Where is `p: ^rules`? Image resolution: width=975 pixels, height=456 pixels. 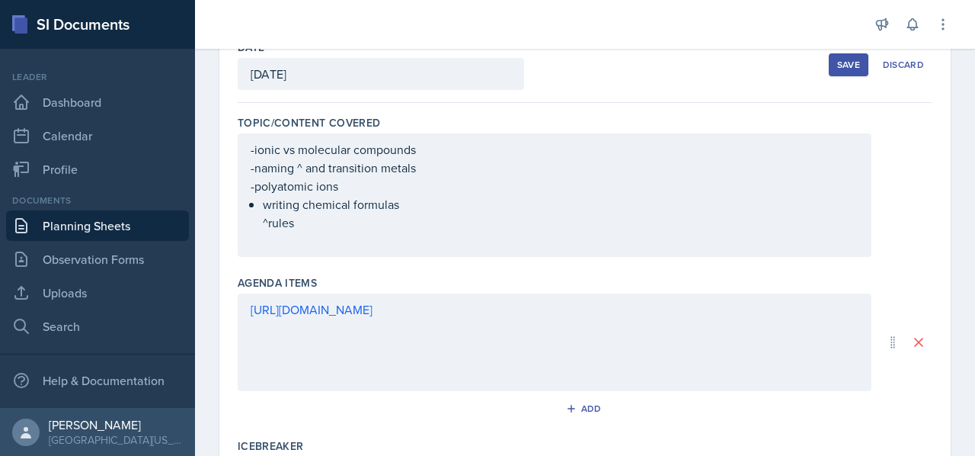
p: ^rules is located at coordinates (561, 223).